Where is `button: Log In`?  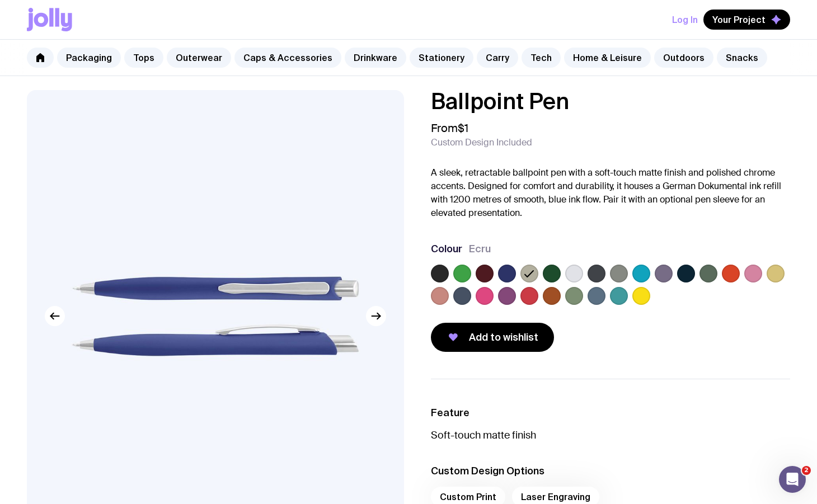
button: Log In is located at coordinates (685, 19).